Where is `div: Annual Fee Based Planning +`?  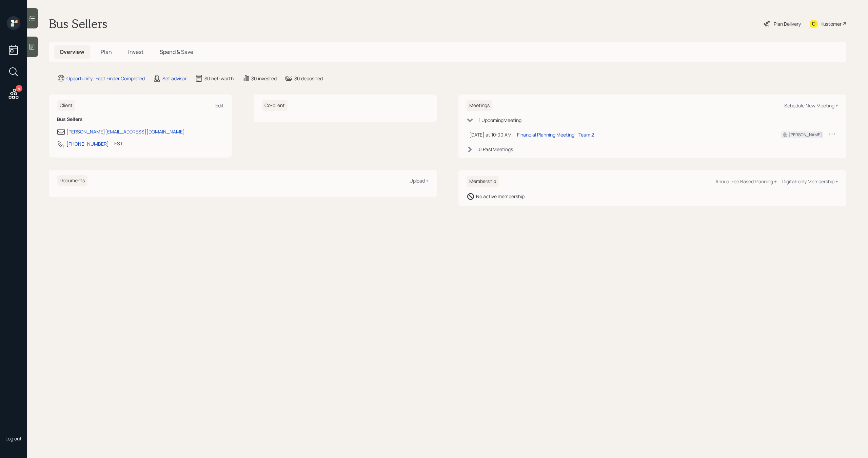 div: Annual Fee Based Planning + is located at coordinates (746, 181).